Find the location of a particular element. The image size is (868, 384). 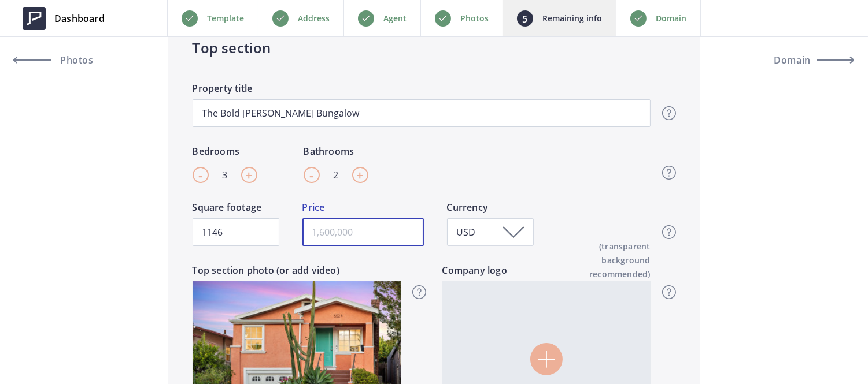

p: Address is located at coordinates (313, 19).